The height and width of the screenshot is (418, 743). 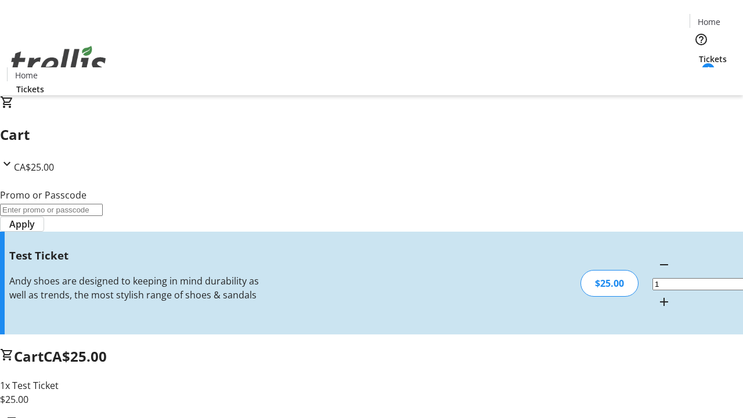 What do you see at coordinates (664, 265) in the screenshot?
I see `button: Decrement by one` at bounding box center [664, 265].